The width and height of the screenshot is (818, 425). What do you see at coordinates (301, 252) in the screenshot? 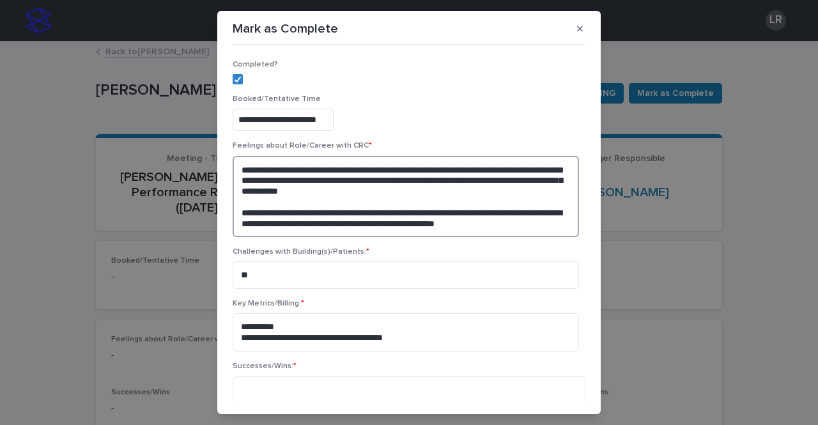
I see `span: Challenges with Building(s)/Patients:` at bounding box center [301, 252].